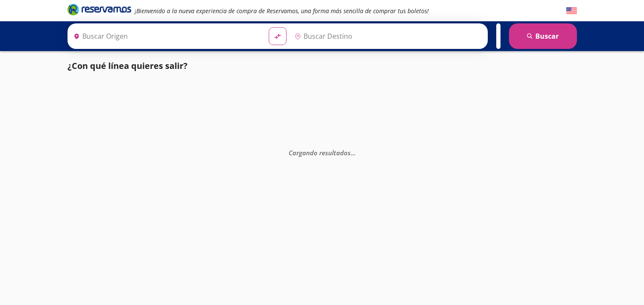  I want to click on input: Buscar Origen, so click(166, 36).